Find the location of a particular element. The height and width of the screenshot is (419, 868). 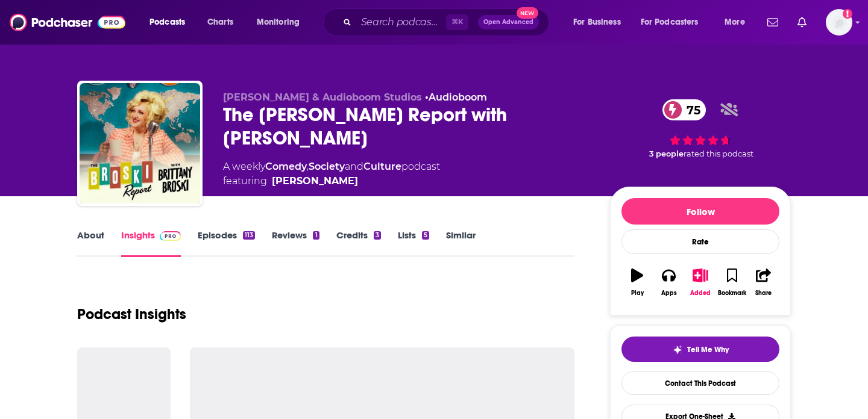

button: Open AdvancedNew is located at coordinates (508, 22).